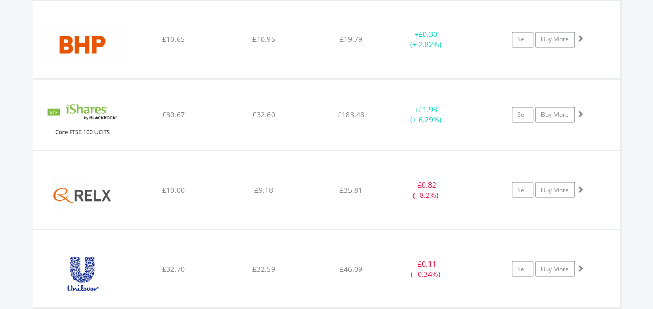 The height and width of the screenshot is (309, 653). What do you see at coordinates (264, 39) in the screenshot?
I see `span: £10.95` at bounding box center [264, 39].